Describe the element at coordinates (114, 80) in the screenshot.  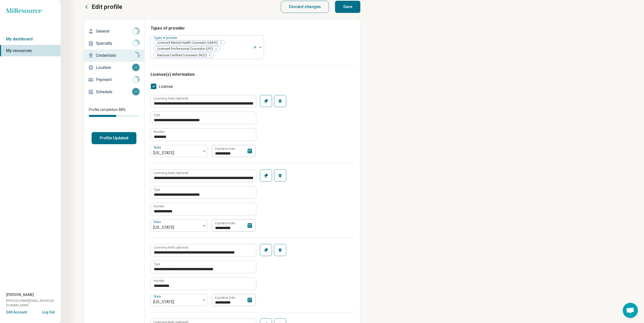
I see `a: Payment` at that location.